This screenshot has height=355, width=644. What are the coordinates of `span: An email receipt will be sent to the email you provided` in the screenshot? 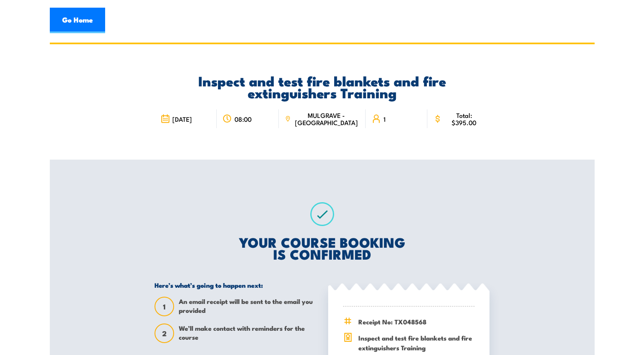 It's located at (247, 306).